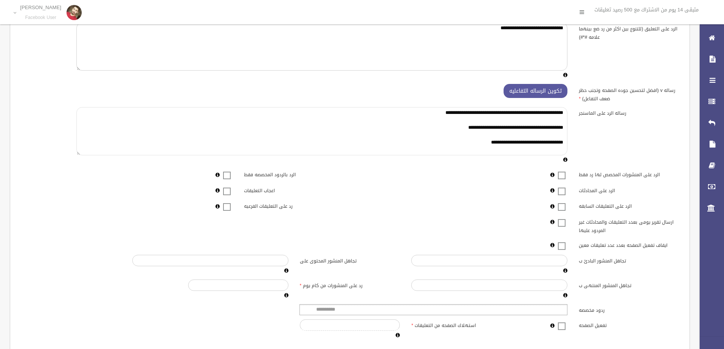 The image size is (724, 349). What do you see at coordinates (629, 190) in the screenshot?
I see `label: الرد على المحادثات` at bounding box center [629, 190].